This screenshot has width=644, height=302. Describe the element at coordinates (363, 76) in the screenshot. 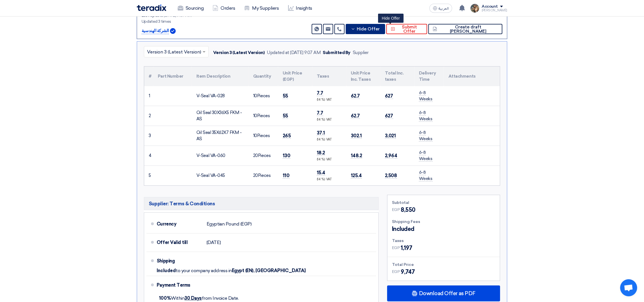

I see `th: Unit Price Inc. Taxes` at that location.